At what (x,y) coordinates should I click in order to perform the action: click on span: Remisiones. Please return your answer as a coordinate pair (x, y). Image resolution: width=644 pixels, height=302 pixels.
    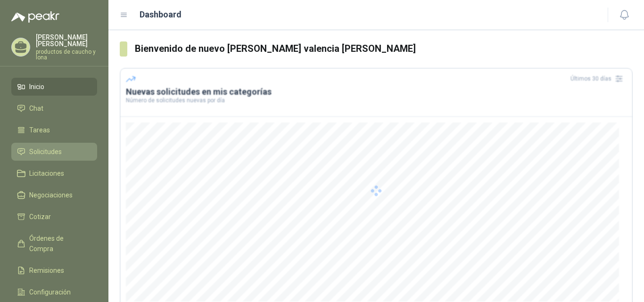
    Looking at the image, I should click on (47, 271).